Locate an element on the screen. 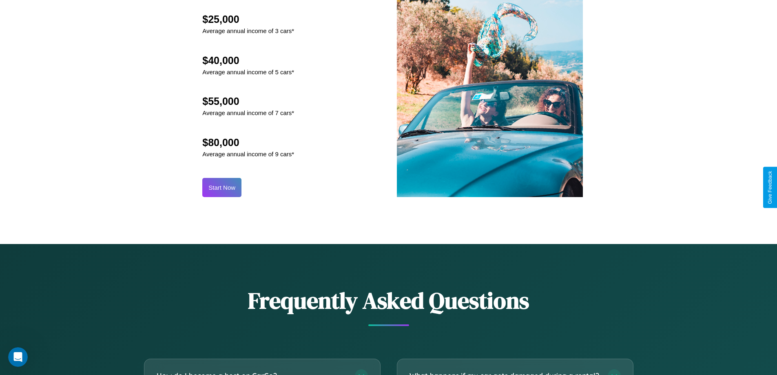  h2: $80,000 is located at coordinates (248, 142).